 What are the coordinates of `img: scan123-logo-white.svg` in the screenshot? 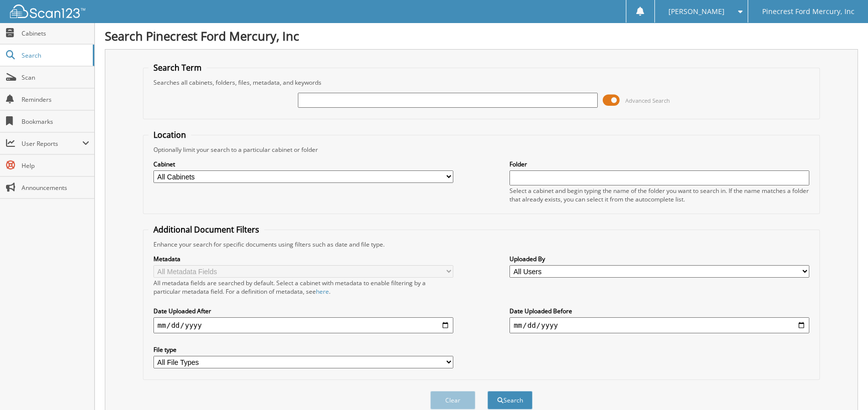 It's located at (47, 11).